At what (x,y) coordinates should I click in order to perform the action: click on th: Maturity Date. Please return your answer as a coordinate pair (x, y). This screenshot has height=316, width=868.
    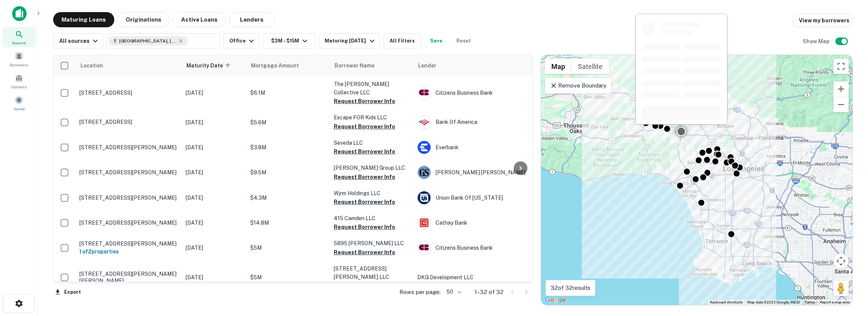
    Looking at the image, I should click on (215, 65).